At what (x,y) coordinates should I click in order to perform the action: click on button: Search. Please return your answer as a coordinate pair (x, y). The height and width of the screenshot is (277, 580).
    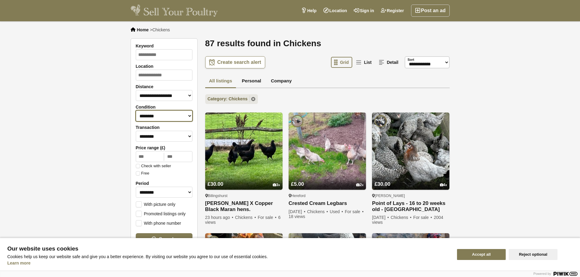
    Looking at the image, I should click on (164, 240).